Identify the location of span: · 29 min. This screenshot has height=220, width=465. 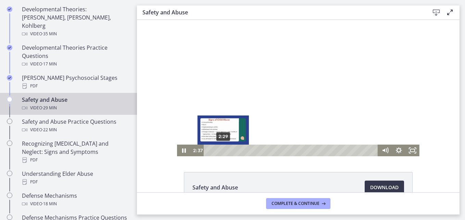
(49, 108).